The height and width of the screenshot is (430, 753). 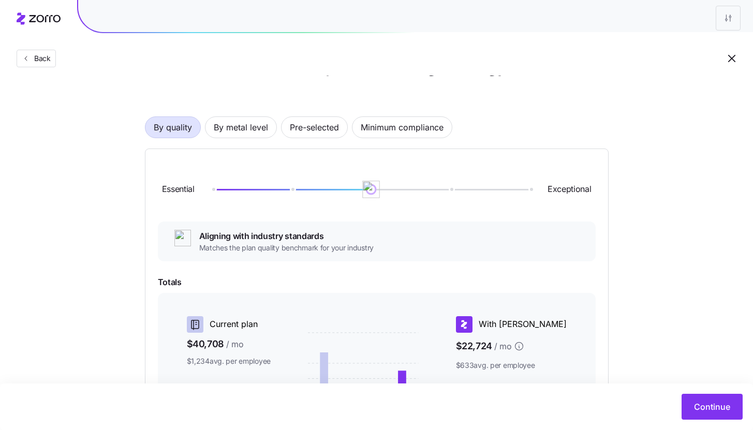 I want to click on button: By metal level, so click(x=241, y=127).